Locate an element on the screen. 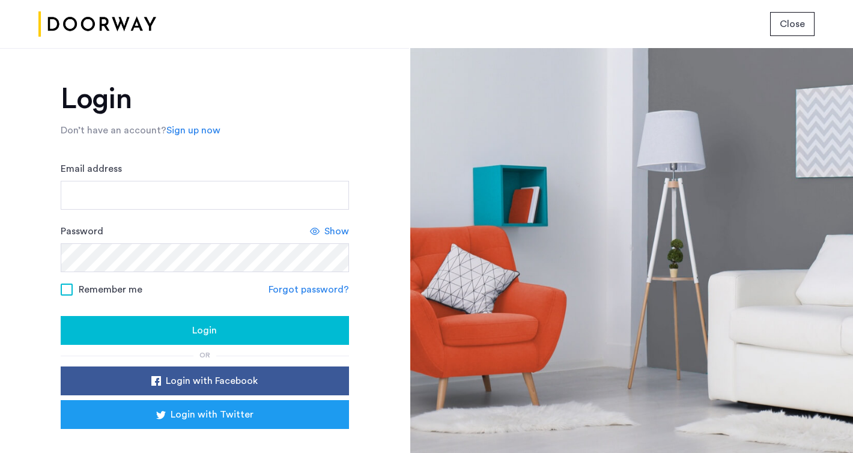 The image size is (853, 453). span: Close is located at coordinates (792, 24).